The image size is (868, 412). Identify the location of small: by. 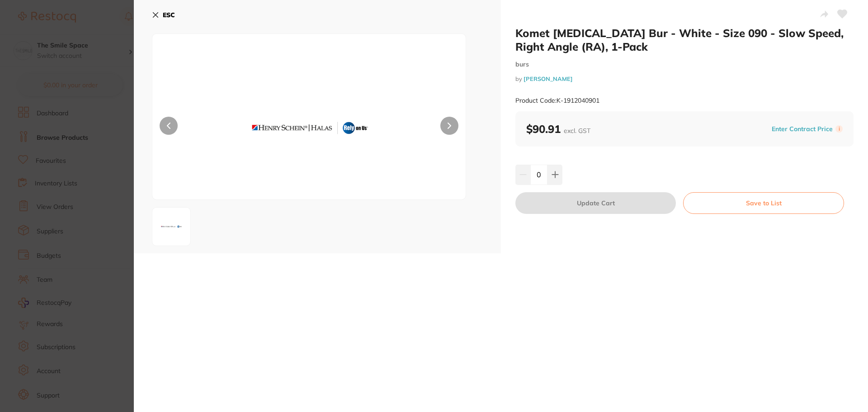
(684, 79).